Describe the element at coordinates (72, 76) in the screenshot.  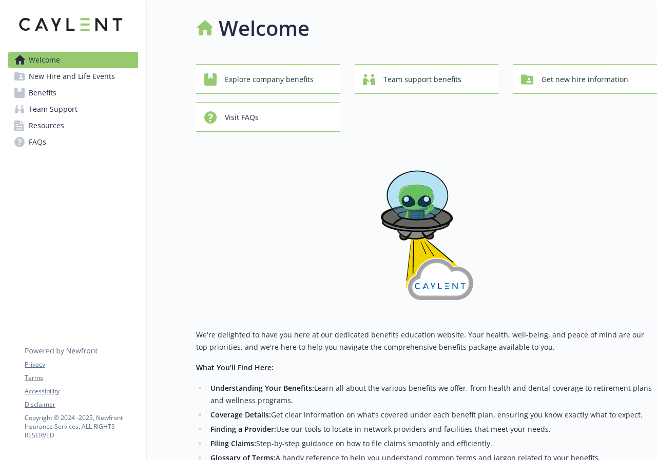
I see `span: New Hire and Life Events` at that location.